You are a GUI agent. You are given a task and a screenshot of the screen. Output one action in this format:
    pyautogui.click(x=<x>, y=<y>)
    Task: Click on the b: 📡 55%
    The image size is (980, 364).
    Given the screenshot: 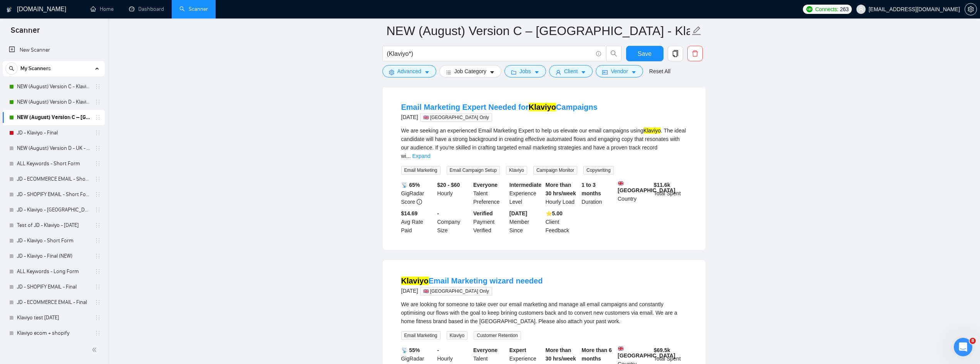 What is the action you would take?
    pyautogui.click(x=410, y=350)
    